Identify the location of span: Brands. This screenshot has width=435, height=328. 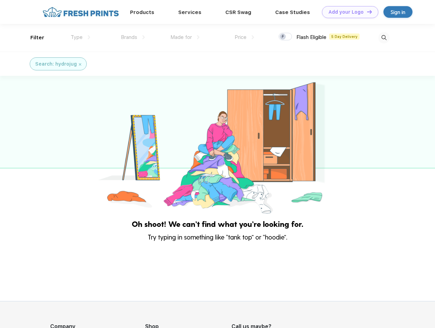
(129, 37).